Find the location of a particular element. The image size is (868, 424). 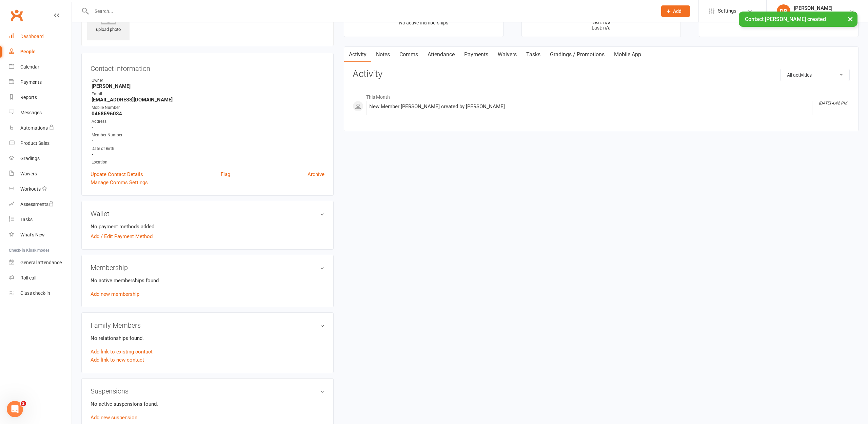

a: Clubworx is located at coordinates (16, 15).